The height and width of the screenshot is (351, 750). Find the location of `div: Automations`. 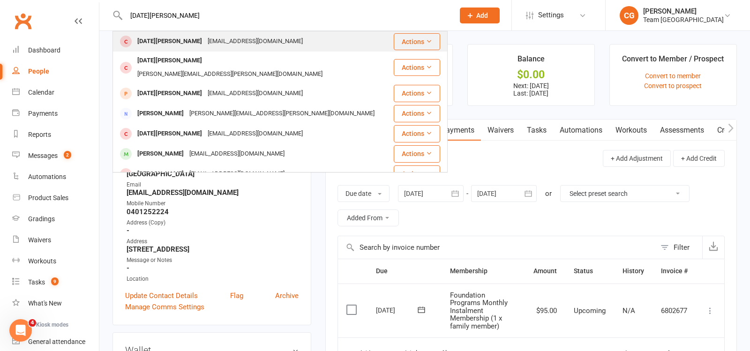

div: Automations is located at coordinates (47, 177).